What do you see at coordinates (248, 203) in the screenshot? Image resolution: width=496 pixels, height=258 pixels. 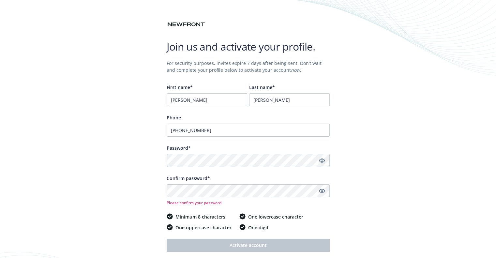 I see `span: Please confirm your password` at bounding box center [248, 203].